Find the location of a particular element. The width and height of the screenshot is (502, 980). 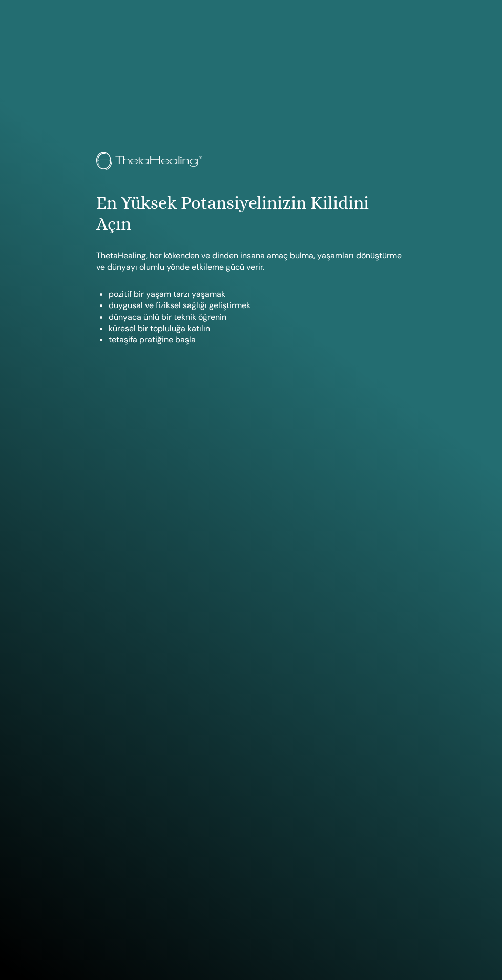

h1: En Yüksek Potansiyelinizin Kilidini Açın is located at coordinates (250, 214).